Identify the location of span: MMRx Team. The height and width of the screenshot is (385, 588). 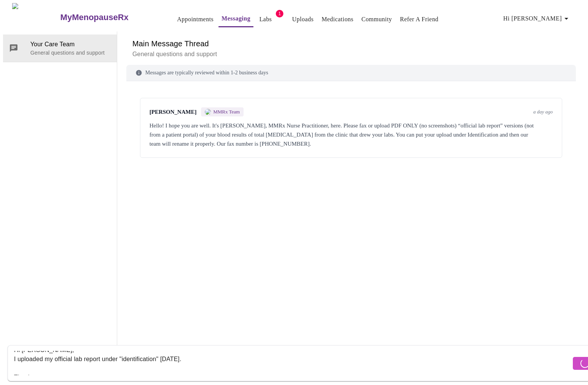
(226, 112).